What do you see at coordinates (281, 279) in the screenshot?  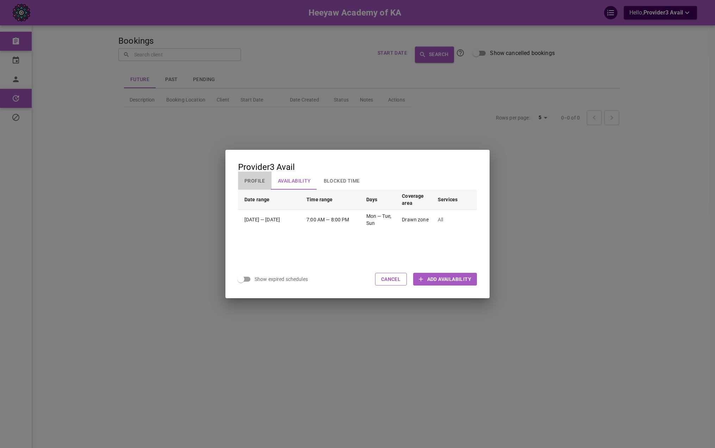 I see `span: Show expired schedules` at bounding box center [281, 279].